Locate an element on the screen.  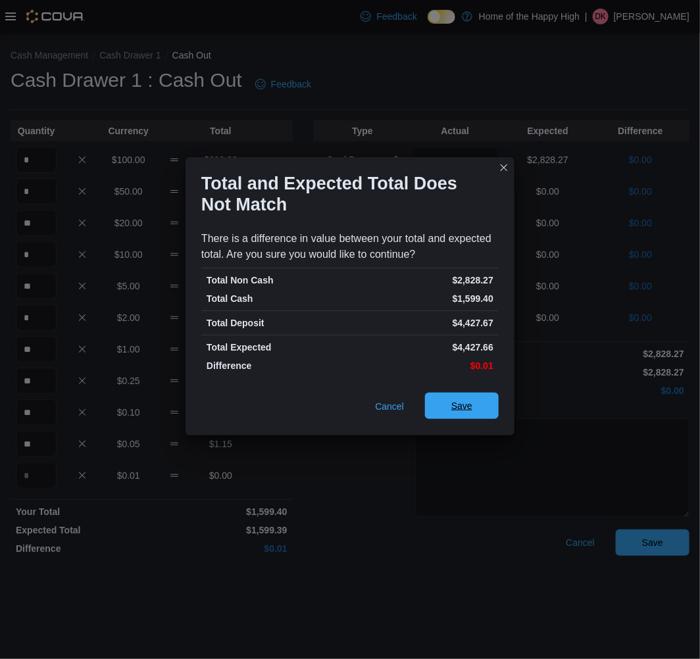
p: $0.01 is located at coordinates (423, 366).